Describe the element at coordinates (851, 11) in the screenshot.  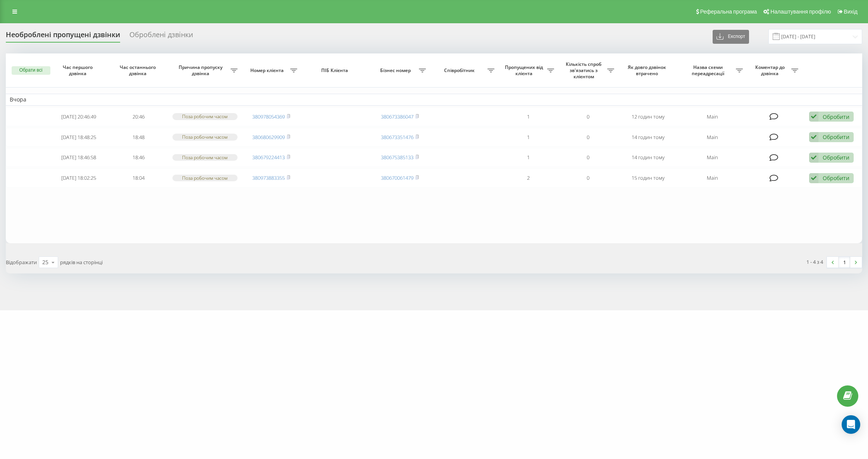
I see `span: Вихід` at that location.